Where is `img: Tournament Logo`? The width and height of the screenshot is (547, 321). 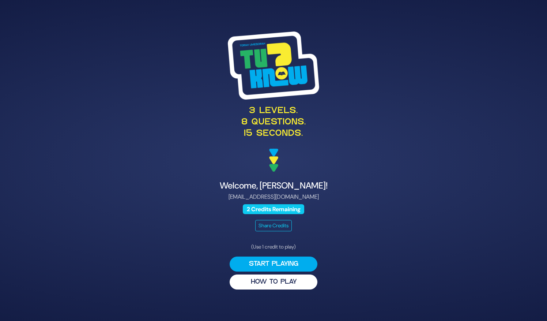
img: Tournament Logo is located at coordinates (274, 66).